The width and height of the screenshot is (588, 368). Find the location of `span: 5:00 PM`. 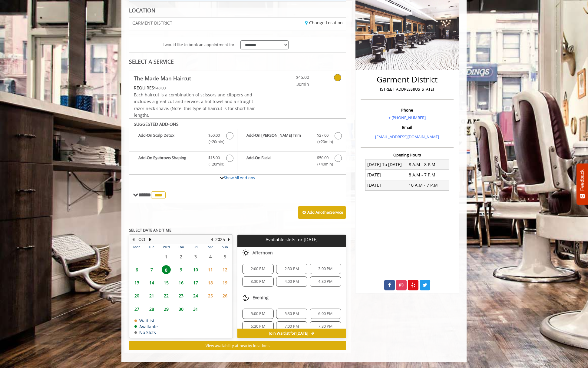

span: 5:00 PM is located at coordinates (258, 314).